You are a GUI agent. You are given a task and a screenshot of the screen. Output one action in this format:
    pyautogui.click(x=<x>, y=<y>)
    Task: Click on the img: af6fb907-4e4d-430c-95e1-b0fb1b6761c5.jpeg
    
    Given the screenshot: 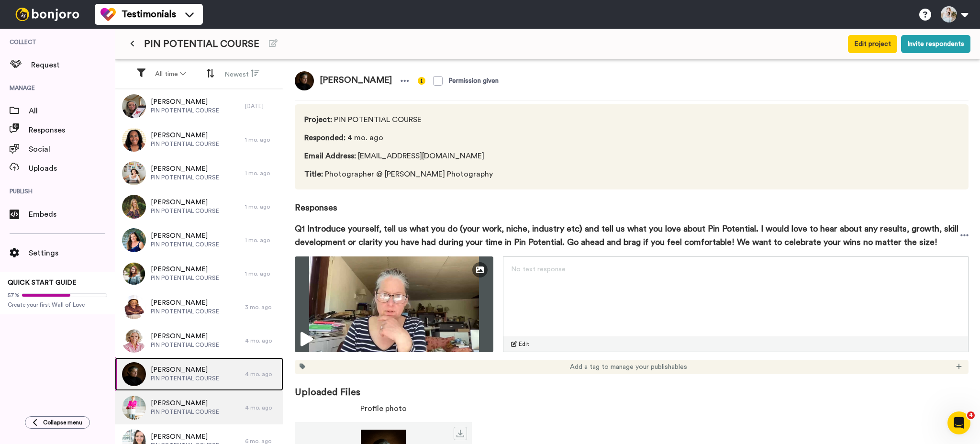 What is the action you would take?
    pyautogui.click(x=134, y=107)
    